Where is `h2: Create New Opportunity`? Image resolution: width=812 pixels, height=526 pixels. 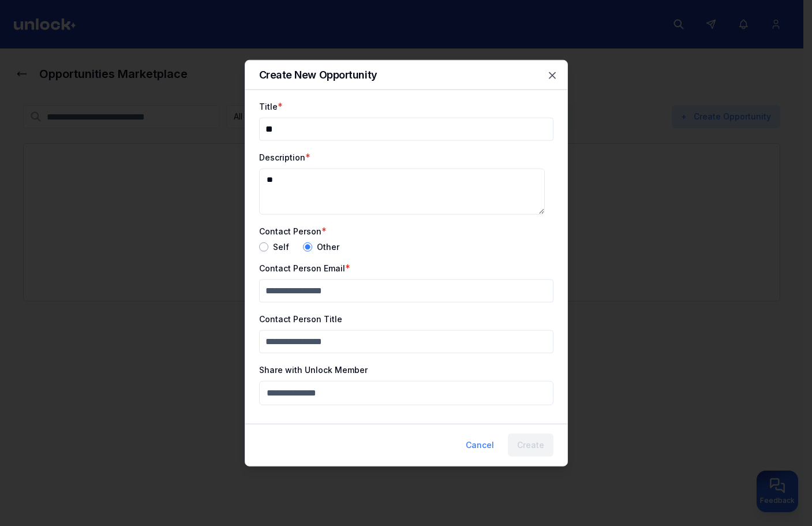
h2: Create New Opportunity is located at coordinates (318, 74).